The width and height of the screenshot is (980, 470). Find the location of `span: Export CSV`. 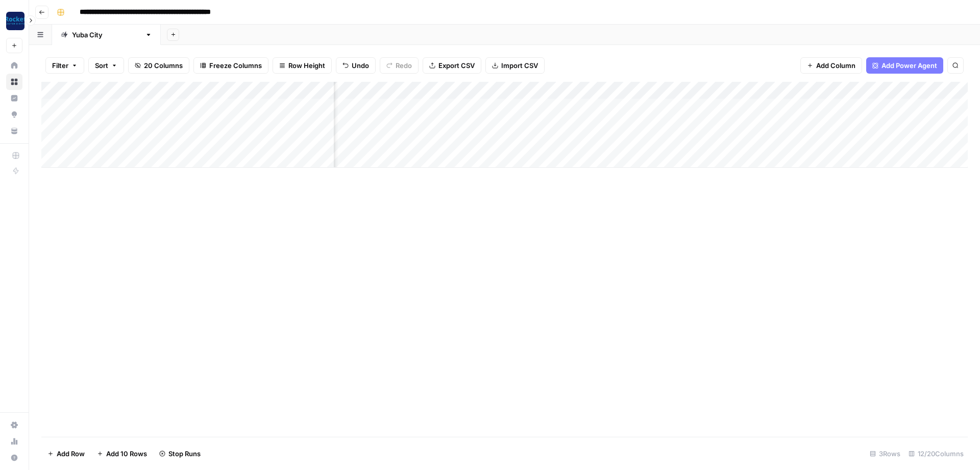

span: Export CSV is located at coordinates (457, 65).